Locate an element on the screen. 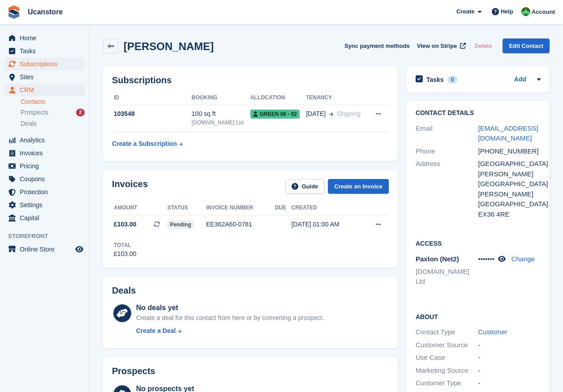 This screenshot has width=563, height=392. span: Deals is located at coordinates (29, 123).